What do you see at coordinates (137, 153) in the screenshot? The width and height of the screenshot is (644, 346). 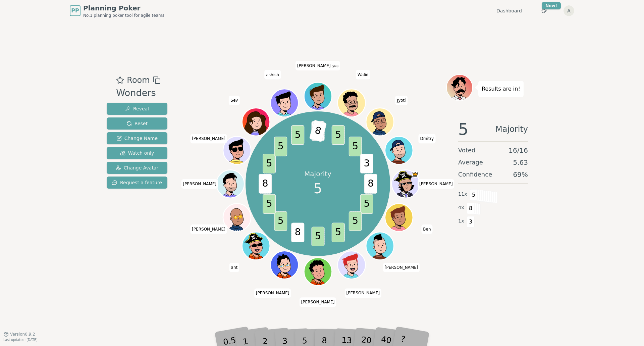 I see `button: Watch only` at bounding box center [137, 153].